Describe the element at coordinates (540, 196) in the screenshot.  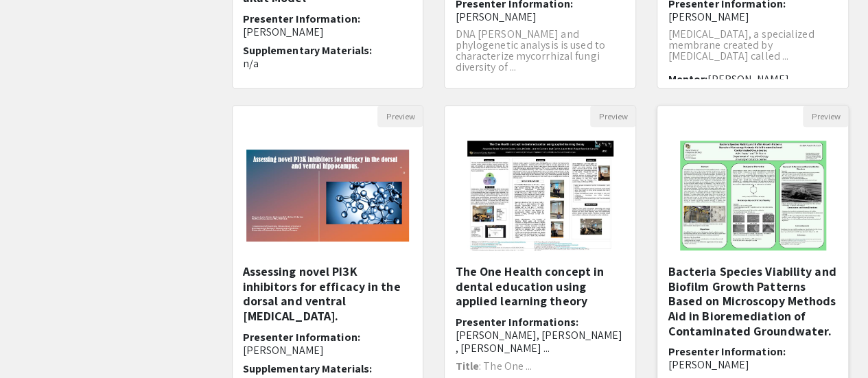
I see `img: <p class="ql-align-center"><strong style="color: rgb(0, 0, 0);">The One Health concept in dental ...` at that location.